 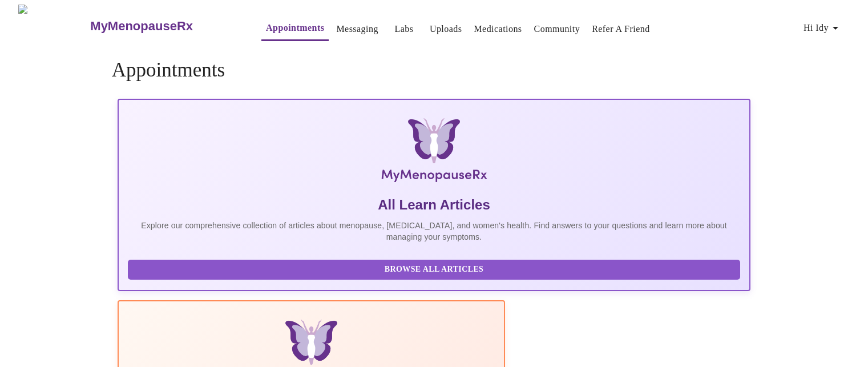 What do you see at coordinates (295, 28) in the screenshot?
I see `a: Appointments` at bounding box center [295, 28].